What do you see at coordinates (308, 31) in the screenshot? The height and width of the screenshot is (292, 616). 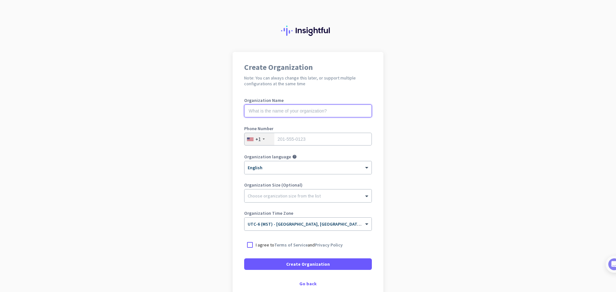 I see `img: Insightful` at bounding box center [308, 31].